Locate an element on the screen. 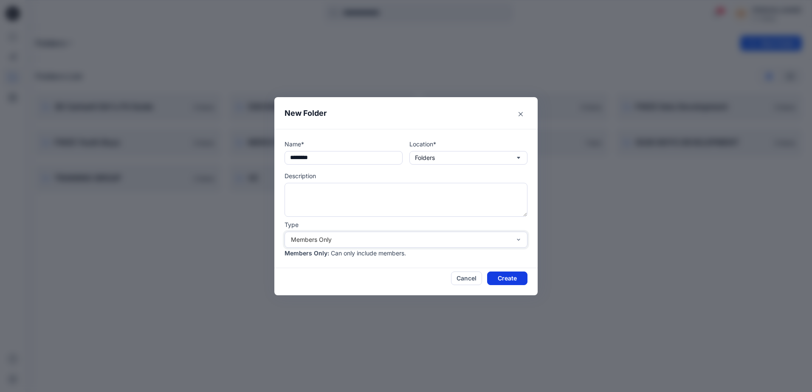  p: Description is located at coordinates (406, 176).